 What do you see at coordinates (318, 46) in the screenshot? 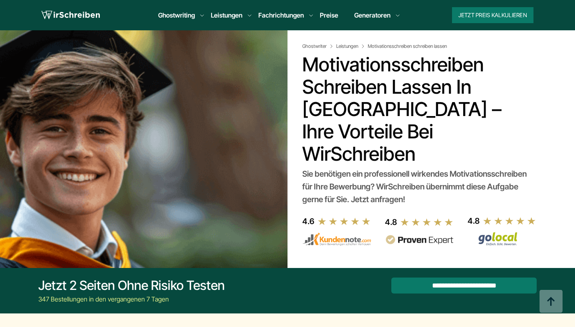
I see `a: Ghostwriter` at bounding box center [318, 46].